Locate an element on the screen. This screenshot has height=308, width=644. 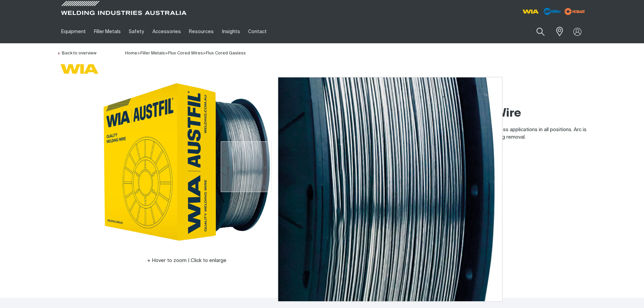
img: miller is located at coordinates (575, 11).